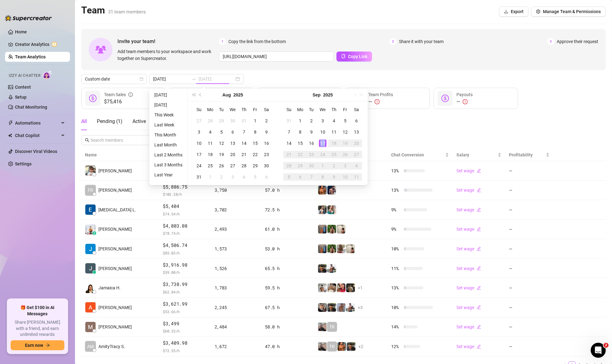 The image size is (612, 364). What do you see at coordinates (47, 75) in the screenshot?
I see `img: AI Chatter` at bounding box center [47, 75].